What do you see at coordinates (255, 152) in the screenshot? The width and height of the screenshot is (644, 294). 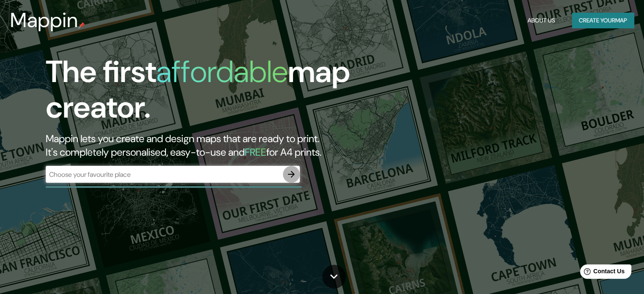 I see `h5: FREE` at bounding box center [255, 152].